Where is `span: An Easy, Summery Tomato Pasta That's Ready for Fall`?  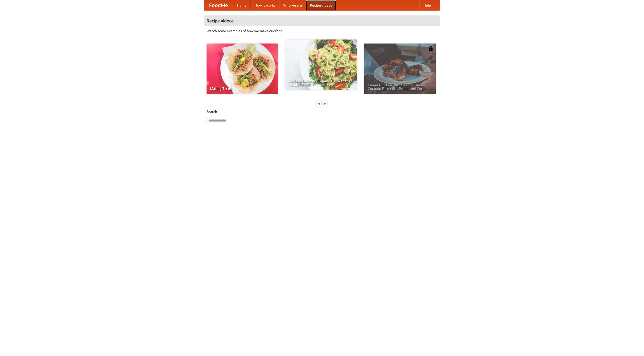 span: An Easy, Summery Tomato Pasta That's Ready for Fall is located at coordinates (321, 83).